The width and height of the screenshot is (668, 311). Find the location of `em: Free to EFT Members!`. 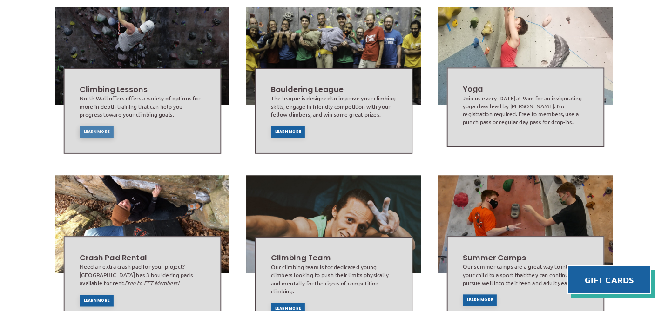

em: Free to EFT Members! is located at coordinates (152, 283).